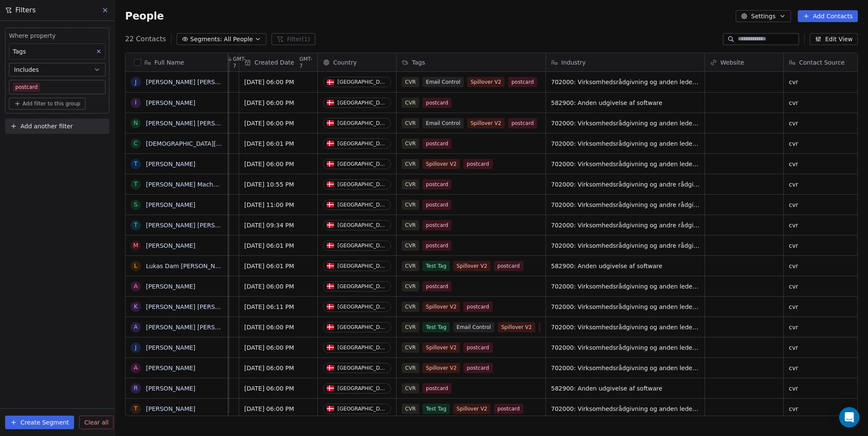  What do you see at coordinates (763, 16) in the screenshot?
I see `button: Settings` at bounding box center [763, 16].